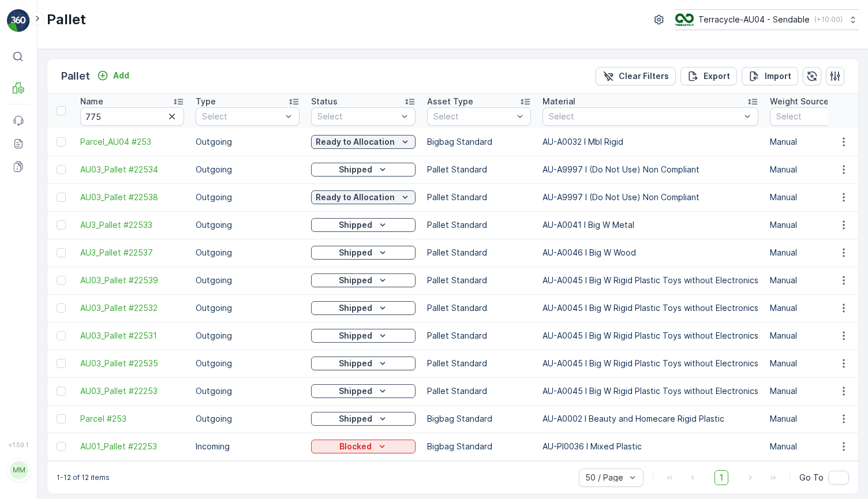 This screenshot has width=868, height=499. What do you see at coordinates (132, 308) in the screenshot?
I see `a: AU03_Pallet #22532` at bounding box center [132, 308].